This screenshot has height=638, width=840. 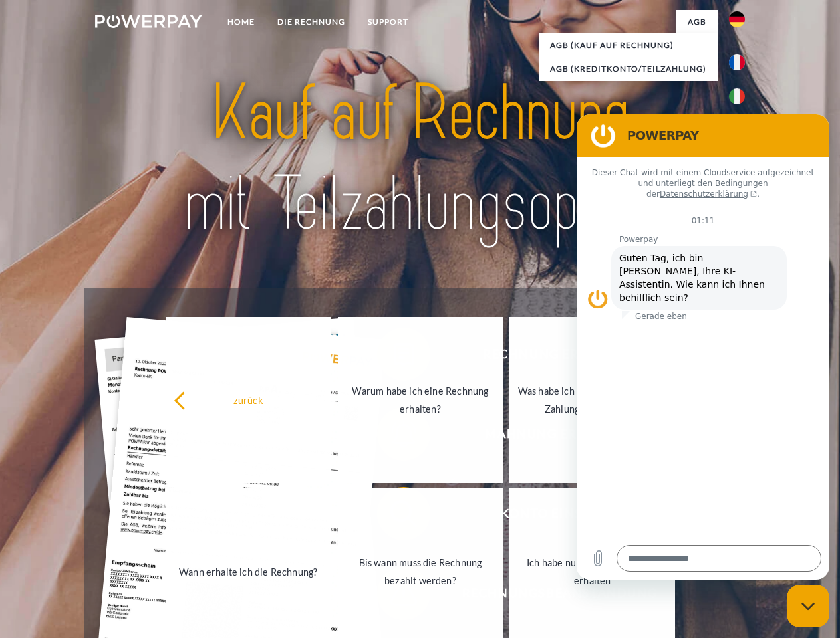 What do you see at coordinates (420, 571) in the screenshot?
I see `div: Bis wann muss die Rechnung bezahlt werden?` at bounding box center [420, 571].